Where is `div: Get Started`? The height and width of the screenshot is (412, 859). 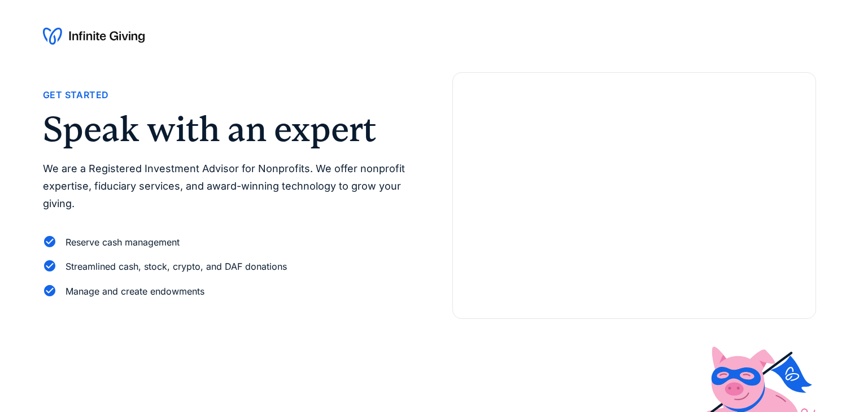
div: Get Started is located at coordinates (76, 95).